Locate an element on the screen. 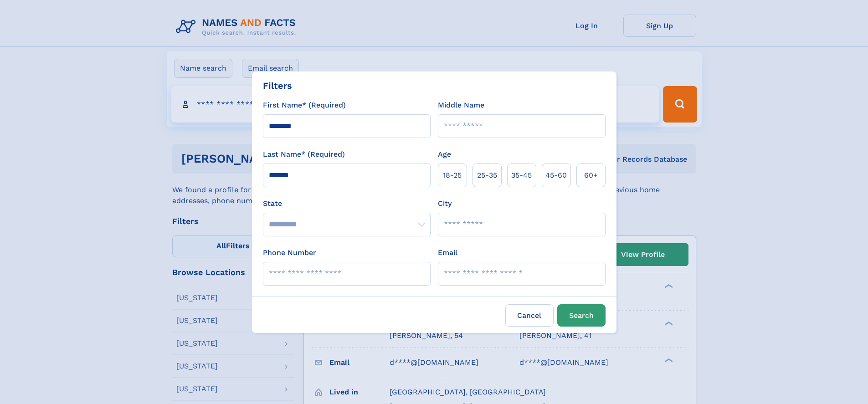 This screenshot has width=868, height=404. label: Cancel is located at coordinates (530, 315).